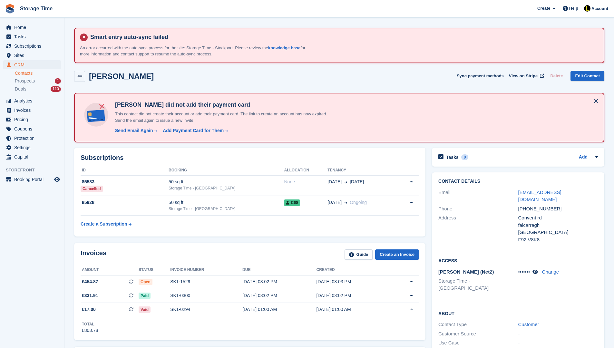 This screenshot has width=614, height=348. I want to click on span: View on Stripe, so click(523, 76).